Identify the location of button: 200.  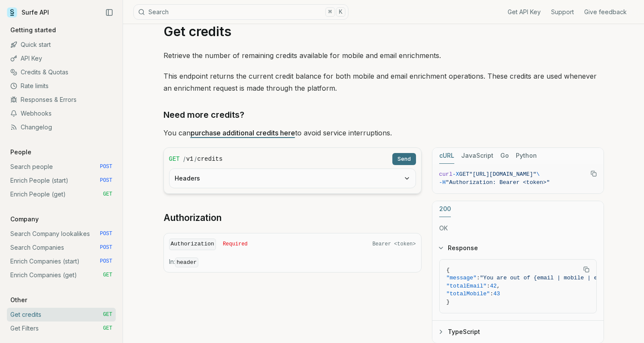
(445, 209).